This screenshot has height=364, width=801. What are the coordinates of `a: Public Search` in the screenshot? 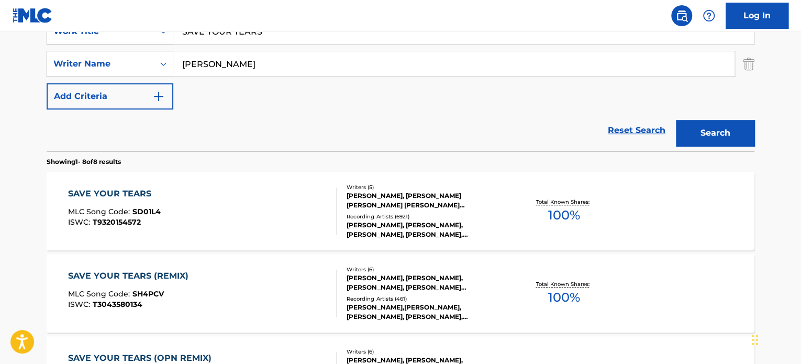 It's located at (681, 16).